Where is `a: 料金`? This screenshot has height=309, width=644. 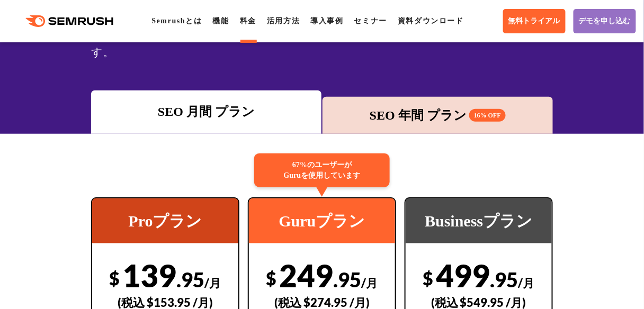
a: 料金 is located at coordinates (248, 20).